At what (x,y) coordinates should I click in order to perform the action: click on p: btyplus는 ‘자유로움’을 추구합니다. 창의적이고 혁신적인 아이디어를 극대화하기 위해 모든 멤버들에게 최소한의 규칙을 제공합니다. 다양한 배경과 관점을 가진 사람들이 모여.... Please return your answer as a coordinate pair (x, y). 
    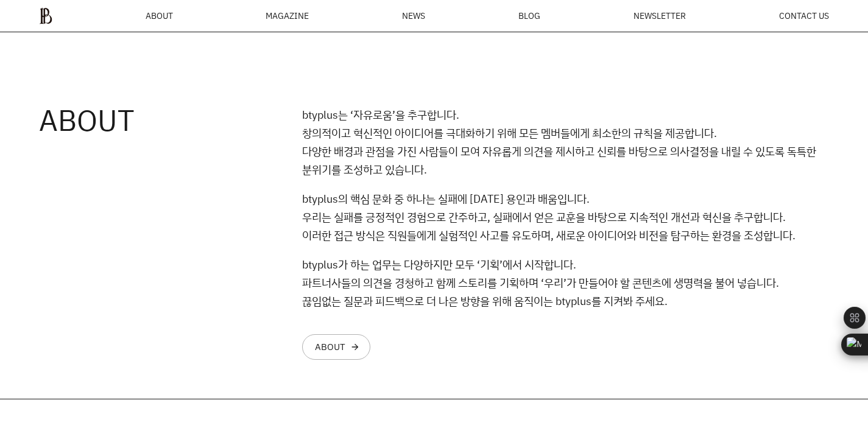
    Looking at the image, I should click on (566, 142).